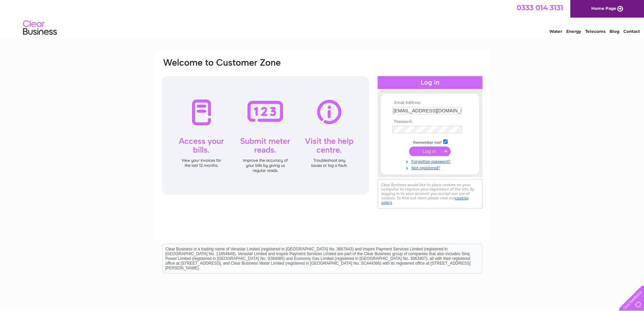 The height and width of the screenshot is (311, 644). What do you see at coordinates (430, 151) in the screenshot?
I see `input: Submit` at bounding box center [430, 151].